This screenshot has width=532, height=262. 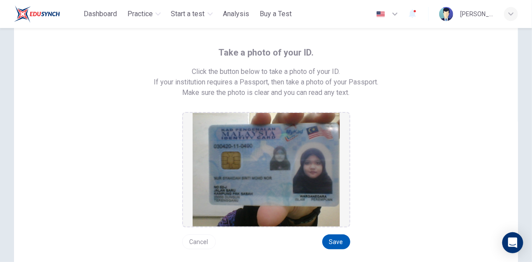 I want to click on button: Dashboard, so click(x=100, y=14).